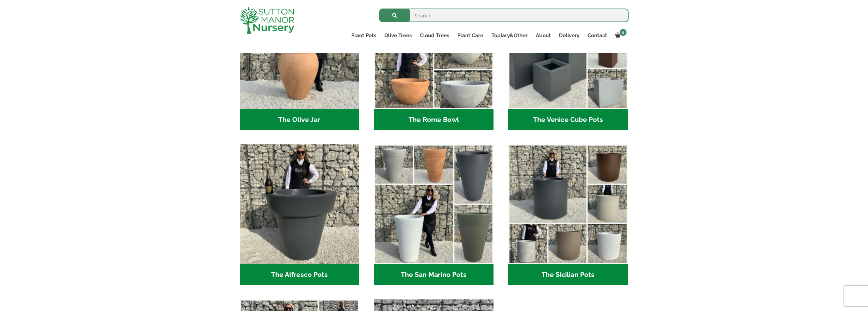 The width and height of the screenshot is (868, 311). What do you see at coordinates (568, 215) in the screenshot?
I see `a: Visit product category The Sicilian Pots` at bounding box center [568, 215].